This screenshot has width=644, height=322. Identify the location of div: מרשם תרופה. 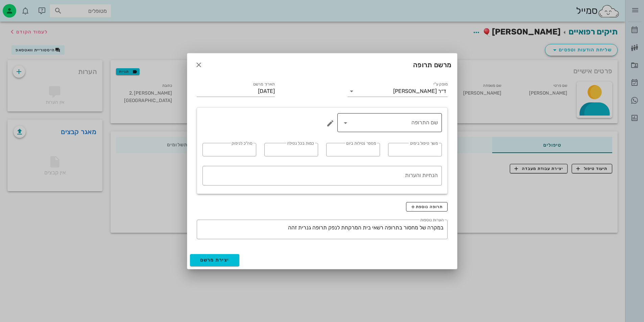
(322, 65).